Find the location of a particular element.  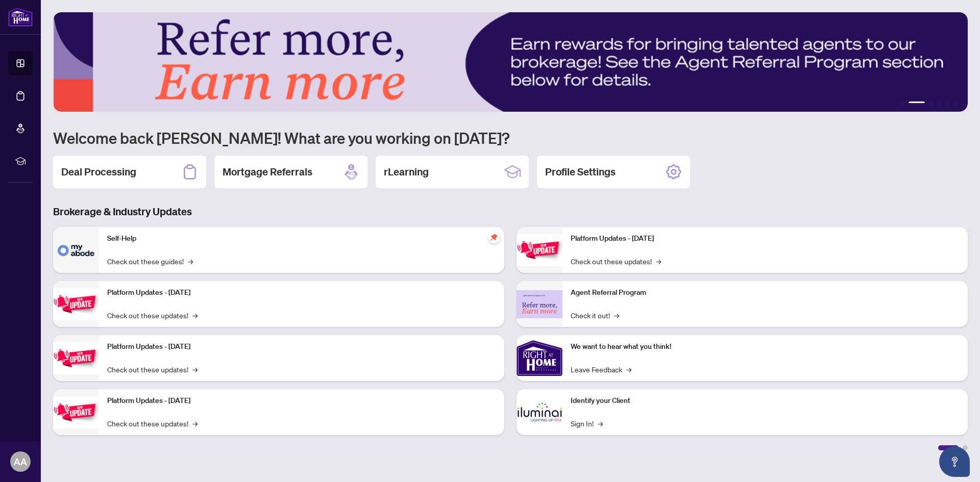

h3: Brokerage & Industry Updates is located at coordinates (511, 212).